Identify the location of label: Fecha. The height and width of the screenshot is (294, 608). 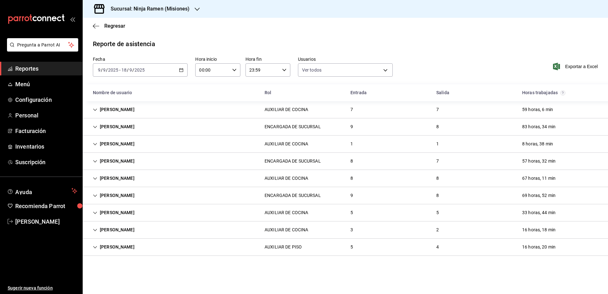
(140, 59).